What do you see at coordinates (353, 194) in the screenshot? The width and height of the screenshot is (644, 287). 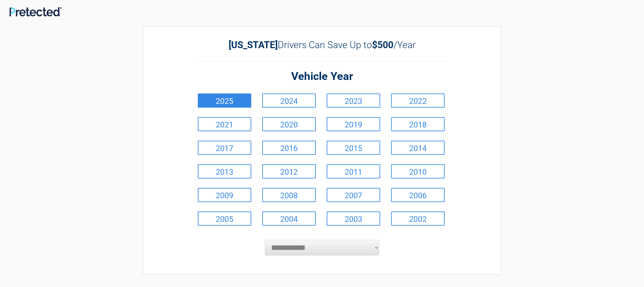 I see `a: 2007` at bounding box center [353, 194].